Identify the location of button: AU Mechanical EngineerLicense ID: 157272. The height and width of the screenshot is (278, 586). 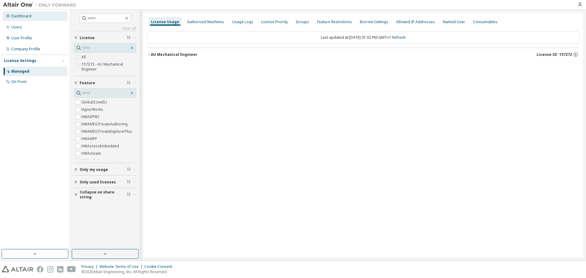
(363, 55).